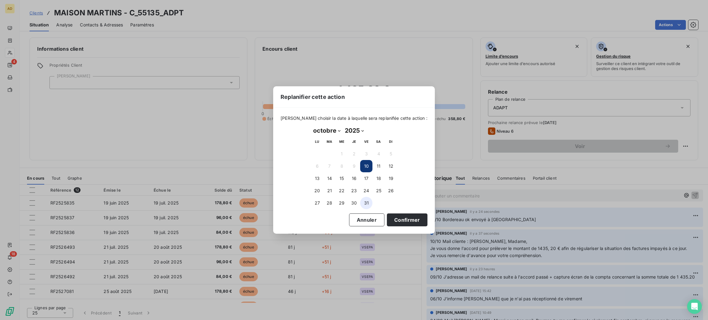 This screenshot has width=708, height=320. I want to click on th: mercredi, so click(342, 142).